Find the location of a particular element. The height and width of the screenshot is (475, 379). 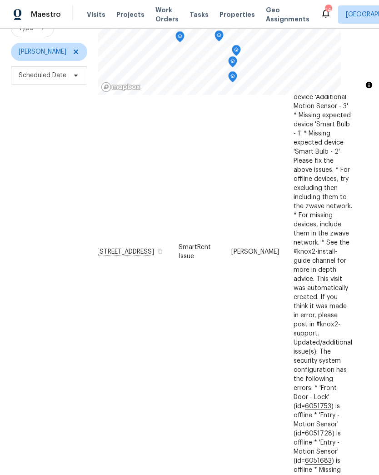

button: Copy Address is located at coordinates (160, 251).